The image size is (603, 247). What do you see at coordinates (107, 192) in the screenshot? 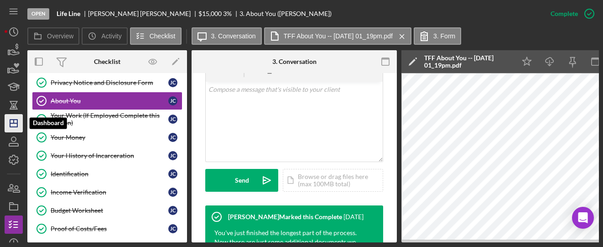
I see `a: Income VerificationJC` at bounding box center [107, 192].